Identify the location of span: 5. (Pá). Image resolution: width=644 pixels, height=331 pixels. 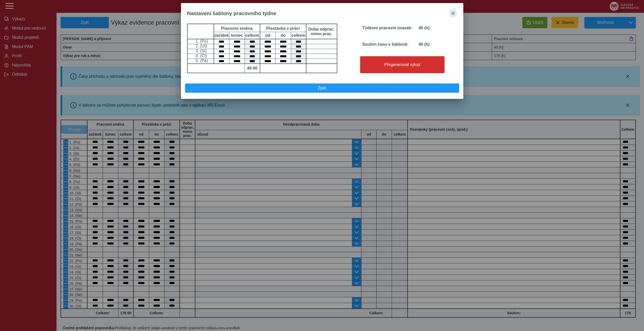
(201, 61).